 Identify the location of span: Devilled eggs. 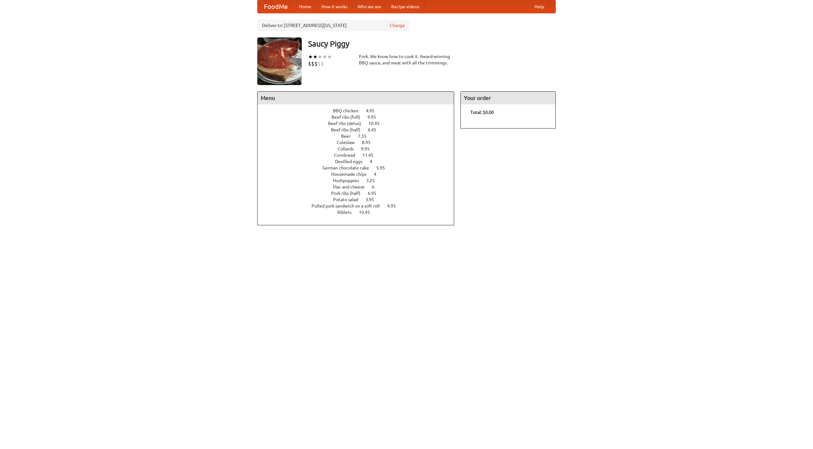
(352, 162).